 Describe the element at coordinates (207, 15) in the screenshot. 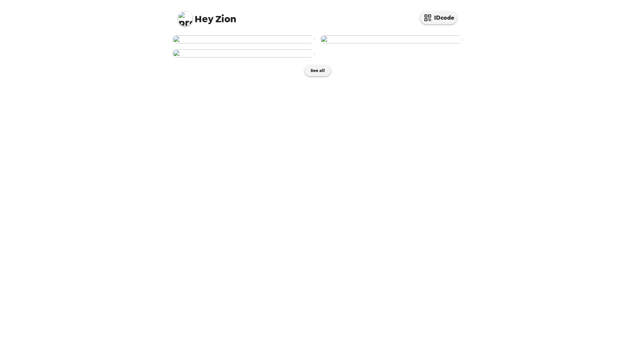

I see `span: Zion` at that location.